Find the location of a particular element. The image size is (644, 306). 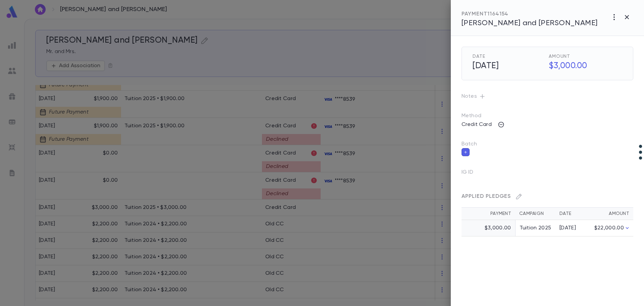

td: Tuition 2025 is located at coordinates (536, 228).